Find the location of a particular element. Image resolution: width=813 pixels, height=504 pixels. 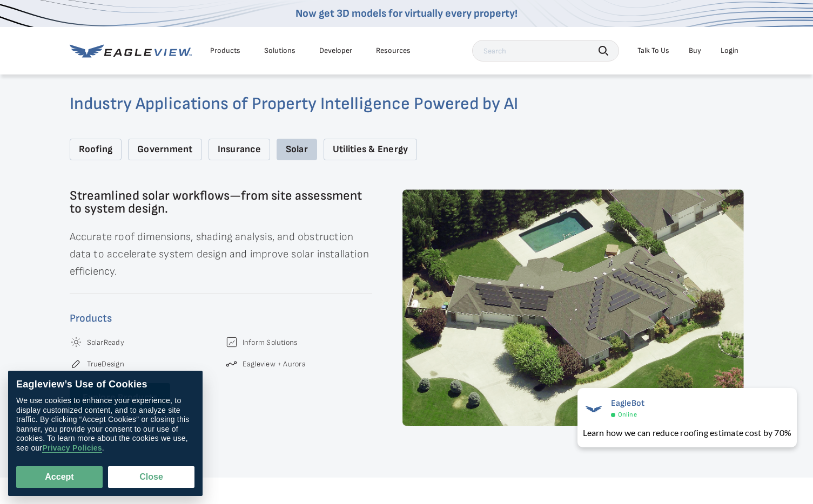

img: Chart_alt_light.svg is located at coordinates (232, 342).